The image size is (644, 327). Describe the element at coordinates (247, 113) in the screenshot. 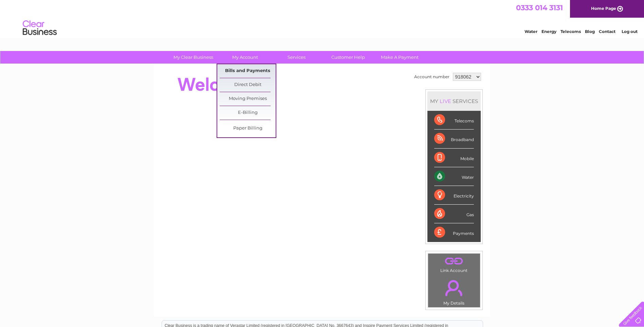

I see `a: E-Billing` at that location.